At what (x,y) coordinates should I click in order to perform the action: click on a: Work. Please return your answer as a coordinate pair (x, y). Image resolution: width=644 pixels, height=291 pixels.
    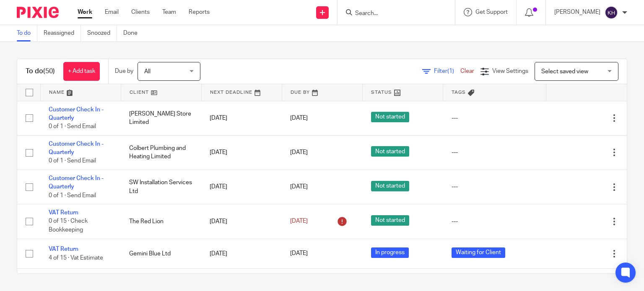
    Looking at the image, I should click on (85, 12).